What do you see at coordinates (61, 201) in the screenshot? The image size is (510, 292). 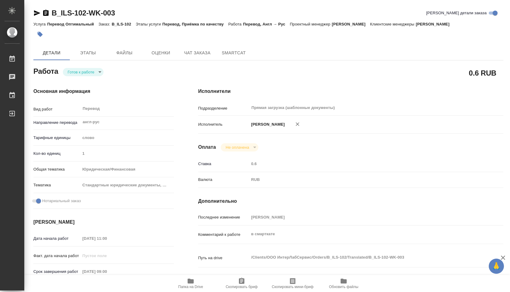 I see `span: Нотариальный заказ` at bounding box center [61, 201].